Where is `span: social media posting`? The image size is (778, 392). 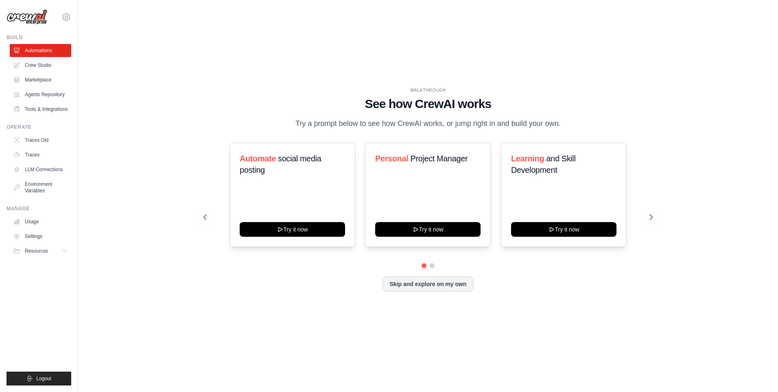
span: social media posting is located at coordinates (280, 164).